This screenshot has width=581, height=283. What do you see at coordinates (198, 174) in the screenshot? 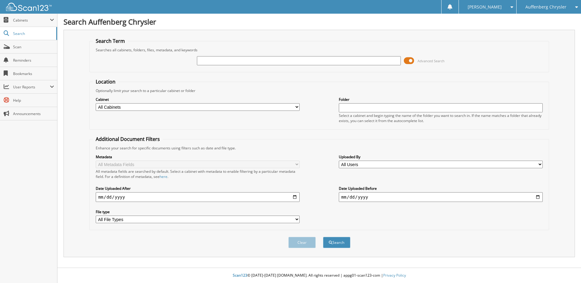
I see `div: All metadata fields are searched by default. Select a cabinet with metadata to enable filtering b...` at bounding box center [198, 174].